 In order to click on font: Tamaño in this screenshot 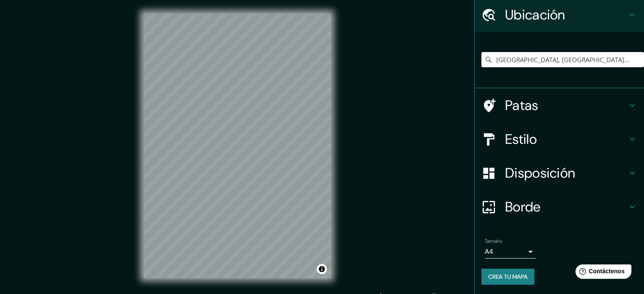, I will do `click(493, 241)`.